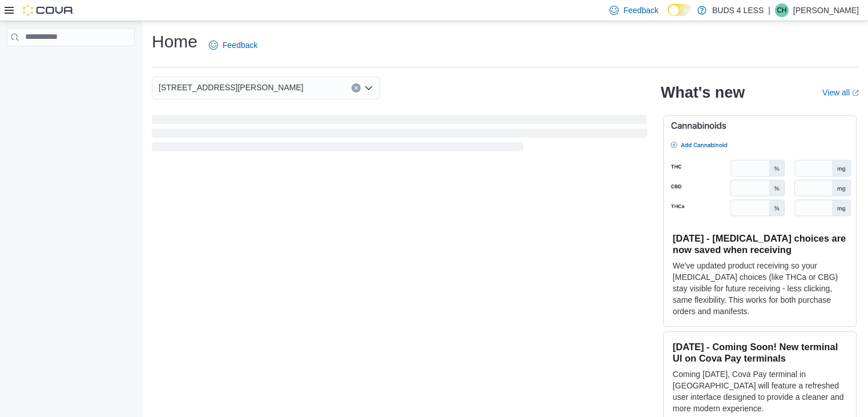 This screenshot has height=417, width=868. I want to click on nav: Complex example, so click(71, 62).